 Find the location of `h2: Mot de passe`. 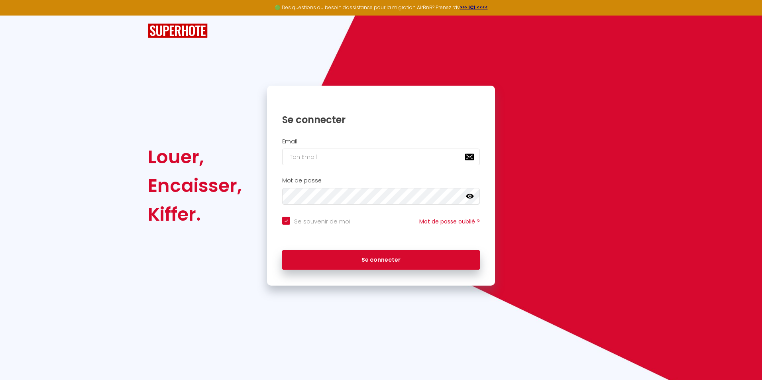

h2: Mot de passe is located at coordinates (381, 181).